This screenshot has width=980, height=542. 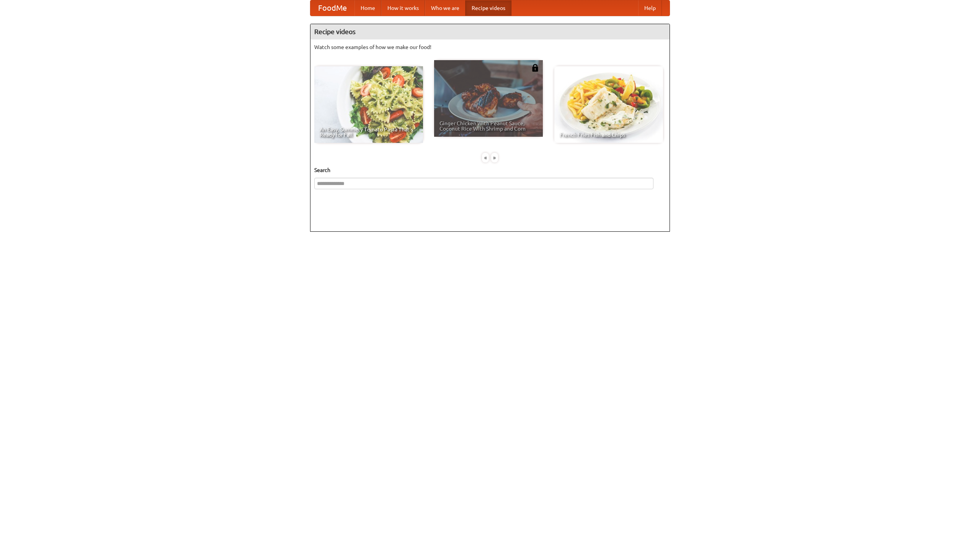 I want to click on a: Who we are, so click(x=445, y=8).